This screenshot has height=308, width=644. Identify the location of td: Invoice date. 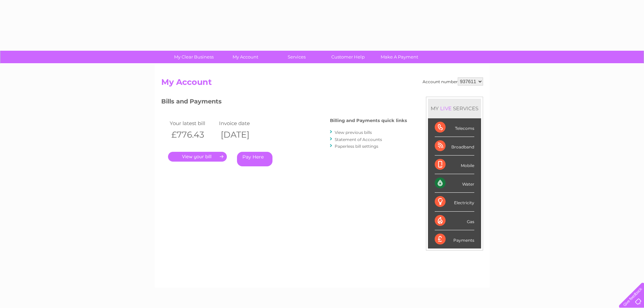
(242, 123).